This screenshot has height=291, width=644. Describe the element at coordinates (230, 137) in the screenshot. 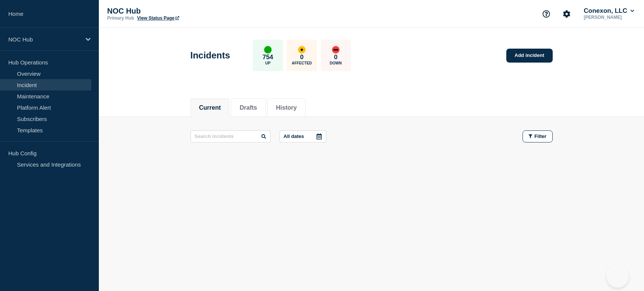

I see `input: Search incidents` at that location.